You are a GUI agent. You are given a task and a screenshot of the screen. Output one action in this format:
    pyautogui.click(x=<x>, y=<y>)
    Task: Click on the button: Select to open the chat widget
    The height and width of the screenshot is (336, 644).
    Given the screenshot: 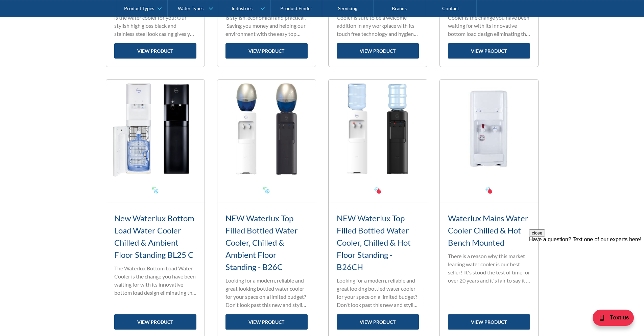 What is the action you would take?
    pyautogui.click(x=23, y=16)
    